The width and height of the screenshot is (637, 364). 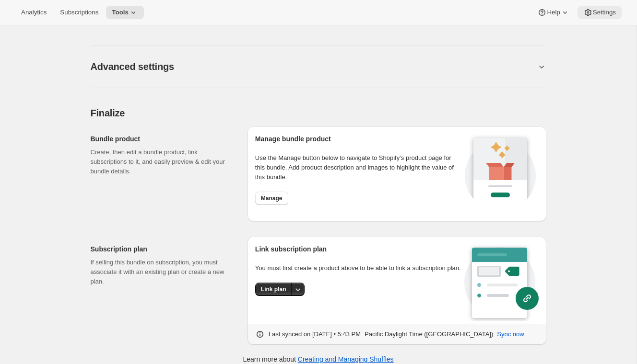 I want to click on span: Tools, so click(x=120, y=13).